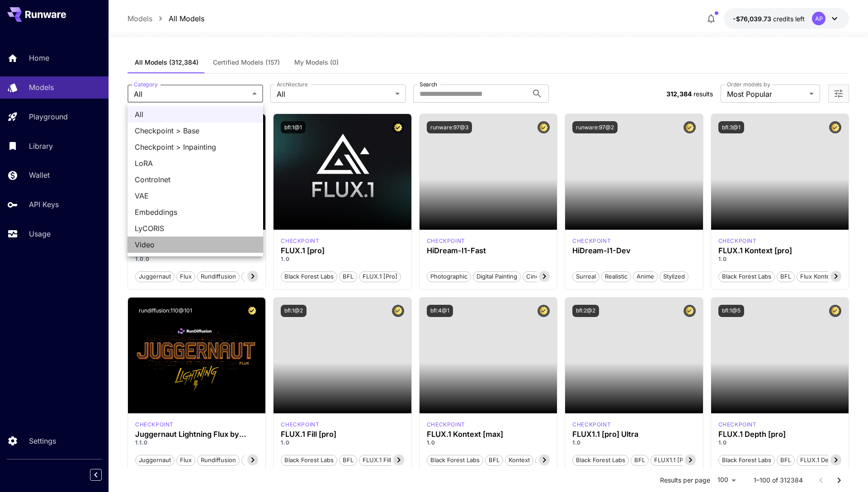  Describe the element at coordinates (195, 212) in the screenshot. I see `span: Embeddings` at that location.